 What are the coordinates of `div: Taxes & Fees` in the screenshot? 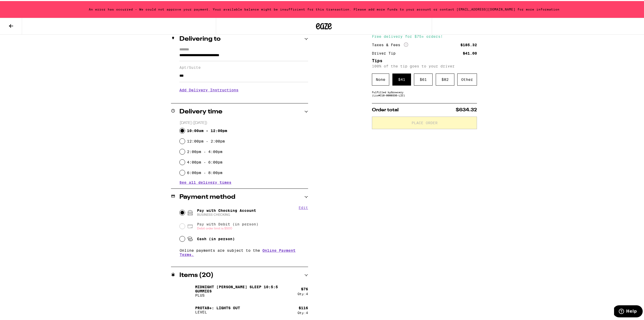 It's located at (390, 44).